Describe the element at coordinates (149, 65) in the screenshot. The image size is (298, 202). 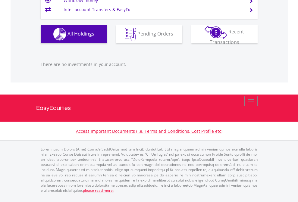
I see `p: There are no investments in your account.` at that location.